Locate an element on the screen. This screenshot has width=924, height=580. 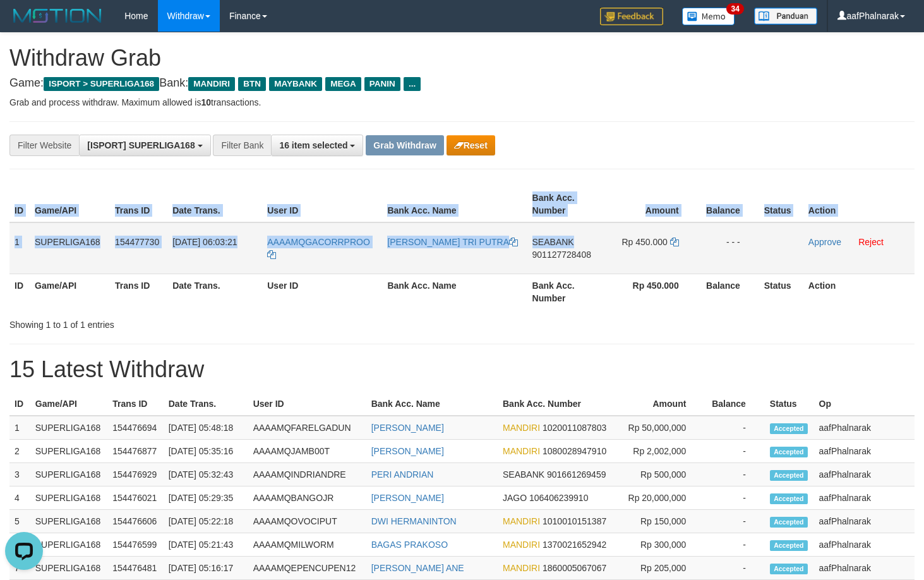
span: BTN is located at coordinates (252, 84).